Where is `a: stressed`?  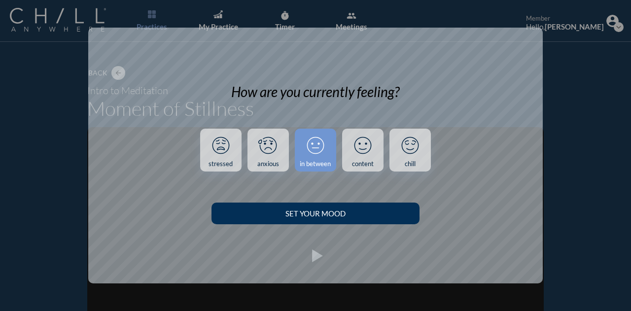
a: stressed is located at coordinates (221, 150).